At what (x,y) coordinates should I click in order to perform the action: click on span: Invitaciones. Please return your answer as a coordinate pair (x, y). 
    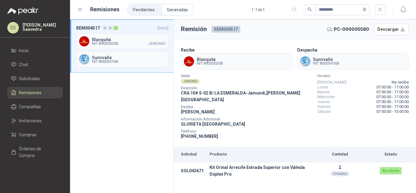
    Looking at the image, I should click on (30, 121).